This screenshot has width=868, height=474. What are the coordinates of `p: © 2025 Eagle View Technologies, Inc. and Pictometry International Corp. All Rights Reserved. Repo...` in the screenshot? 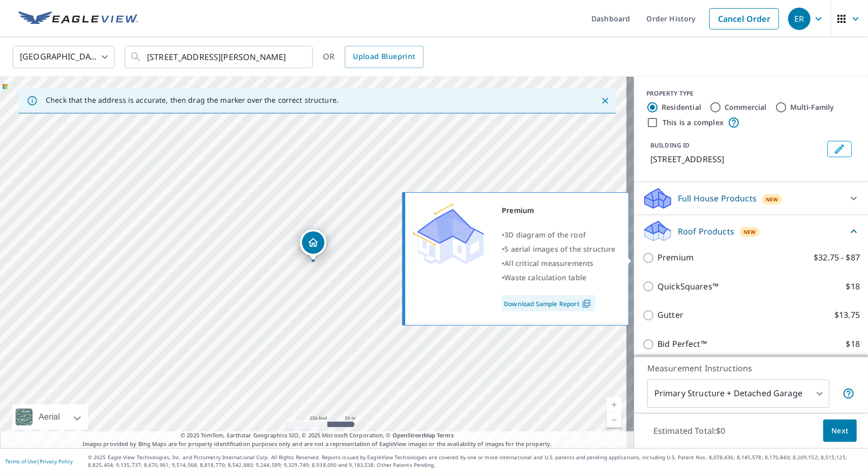 It's located at (475, 462).